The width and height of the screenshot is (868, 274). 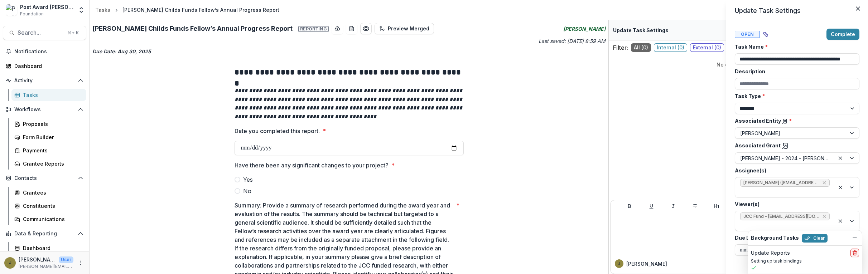 I want to click on label: Task Name, so click(x=795, y=46).